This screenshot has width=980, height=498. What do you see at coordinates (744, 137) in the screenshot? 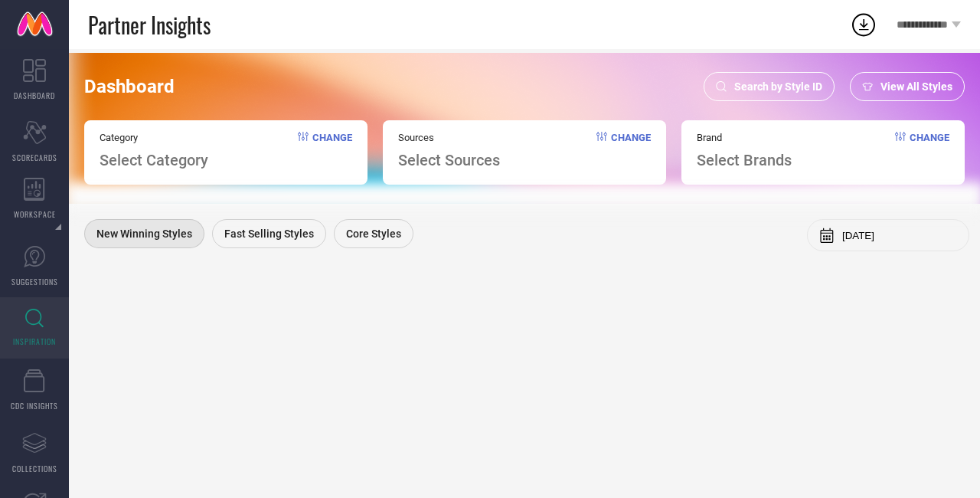
I see `span: Brand` at bounding box center [744, 137].